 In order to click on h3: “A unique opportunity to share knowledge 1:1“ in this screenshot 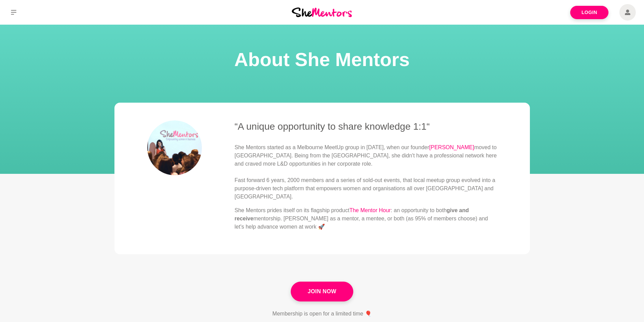, I will do `click(366, 126)`.